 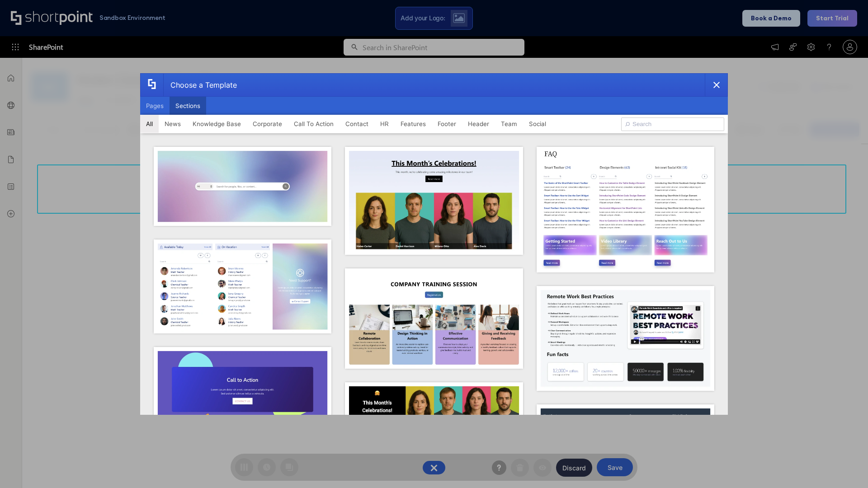 What do you see at coordinates (173, 124) in the screenshot?
I see `button: News` at bounding box center [173, 124].